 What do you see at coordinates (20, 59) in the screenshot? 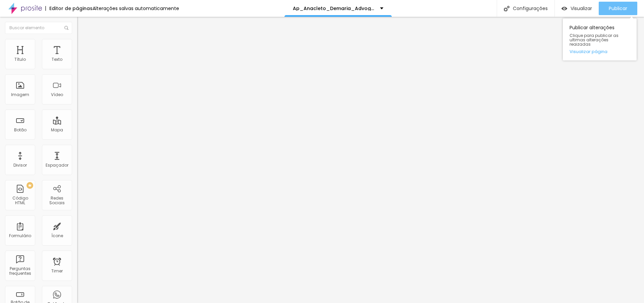
I see `div: Título` at bounding box center [20, 59].